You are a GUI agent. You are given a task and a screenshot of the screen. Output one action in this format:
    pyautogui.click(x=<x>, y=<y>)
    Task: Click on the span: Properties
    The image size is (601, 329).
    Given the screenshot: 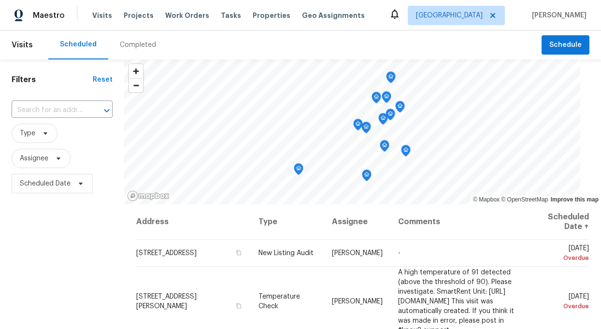 What is the action you would take?
    pyautogui.click(x=272, y=15)
    